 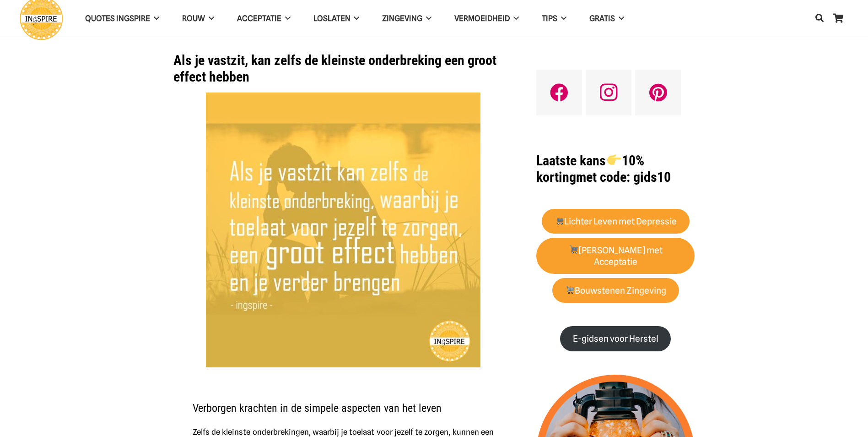 I want to click on a: Facebook, so click(x=559, y=92).